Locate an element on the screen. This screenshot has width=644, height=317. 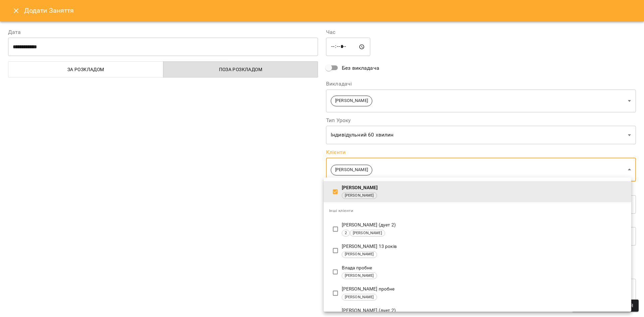
p: Влада пробне is located at coordinates (483, 268).